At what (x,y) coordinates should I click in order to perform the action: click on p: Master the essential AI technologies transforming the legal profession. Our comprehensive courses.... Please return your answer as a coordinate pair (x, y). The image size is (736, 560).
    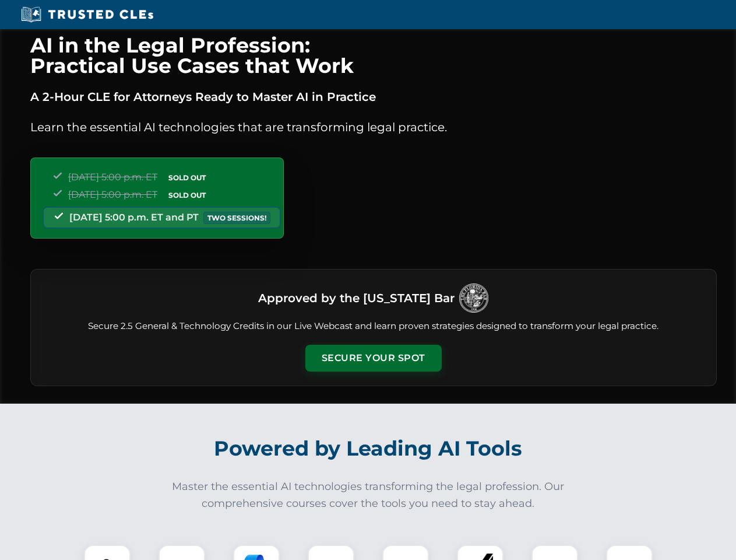
    Looking at the image, I should click on (368, 495).